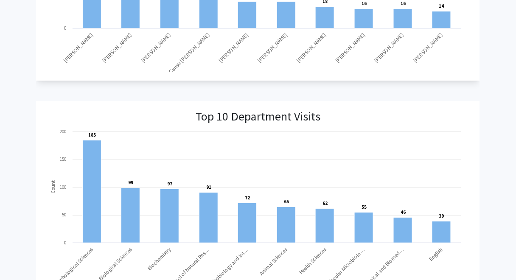  What do you see at coordinates (403, 212) in the screenshot?
I see `text: 46` at bounding box center [403, 212].